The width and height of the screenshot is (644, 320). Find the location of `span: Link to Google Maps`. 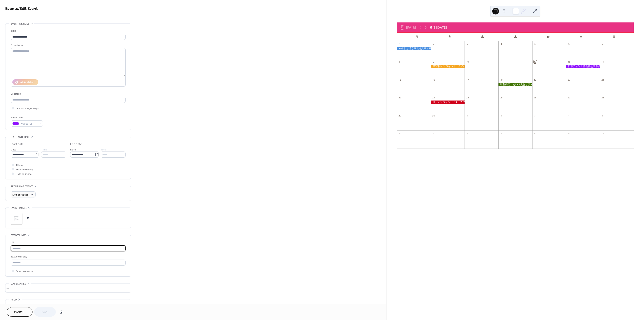

span: Link to Google Maps is located at coordinates (27, 109).